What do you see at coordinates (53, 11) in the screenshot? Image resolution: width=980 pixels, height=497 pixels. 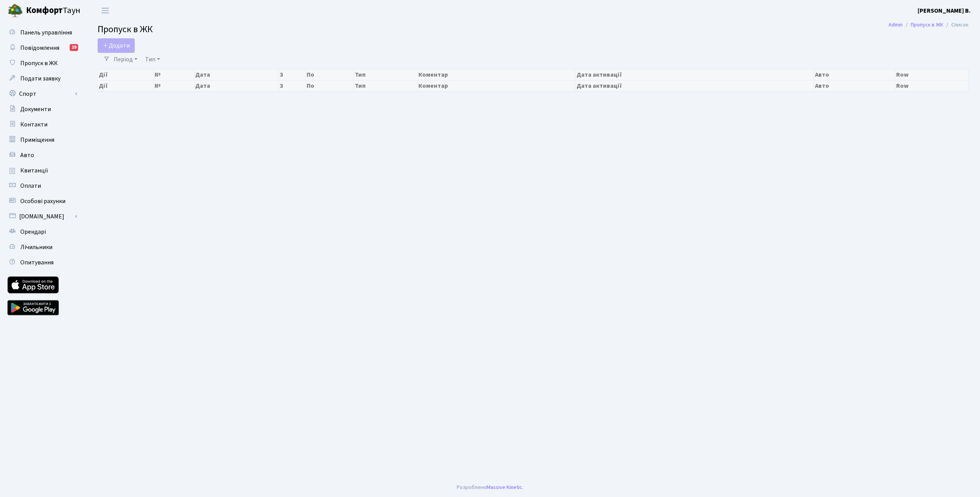 I see `span: Таун` at bounding box center [53, 11].